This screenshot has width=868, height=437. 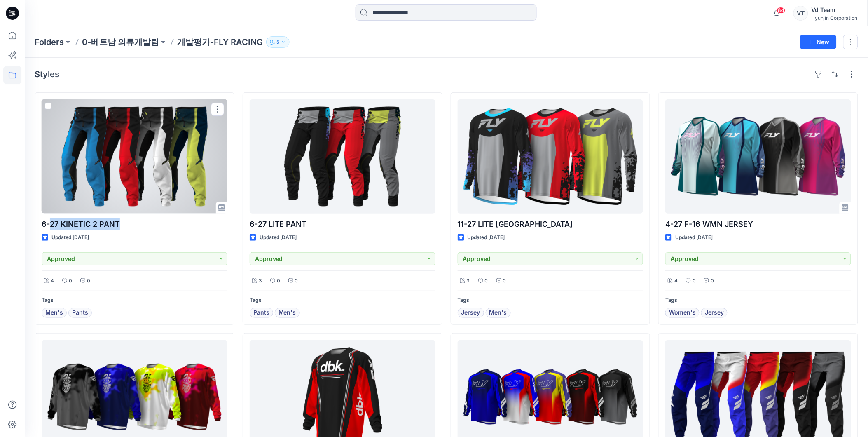 I want to click on div: VT, so click(x=801, y=13).